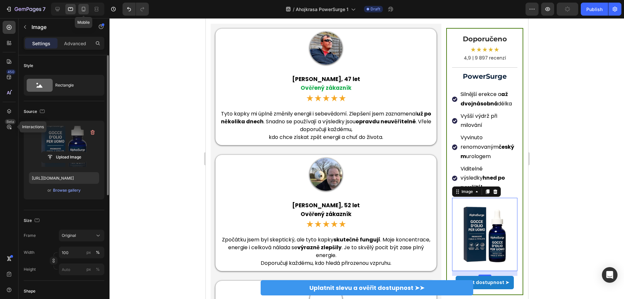 Image resolution: width=624 pixels, height=299 pixels. I want to click on span: Ahojkrasa PowerSurge 1, so click(322, 9).